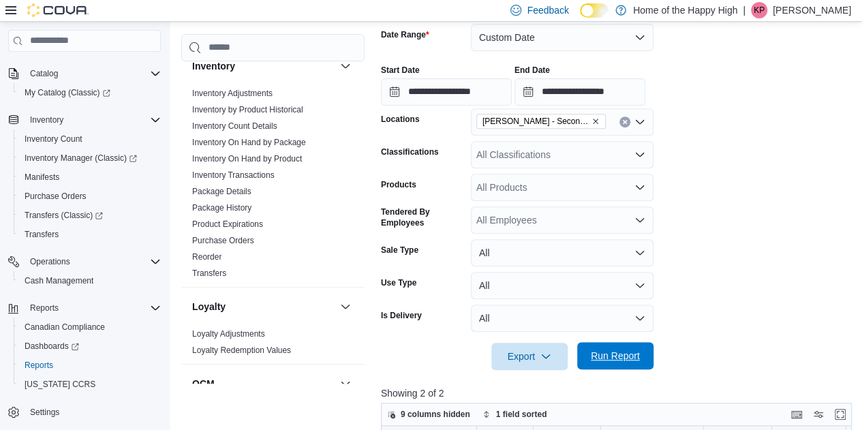 Image resolution: width=862 pixels, height=430 pixels. Describe the element at coordinates (409, 152) in the screenshot. I see `label: Classifications` at that location.